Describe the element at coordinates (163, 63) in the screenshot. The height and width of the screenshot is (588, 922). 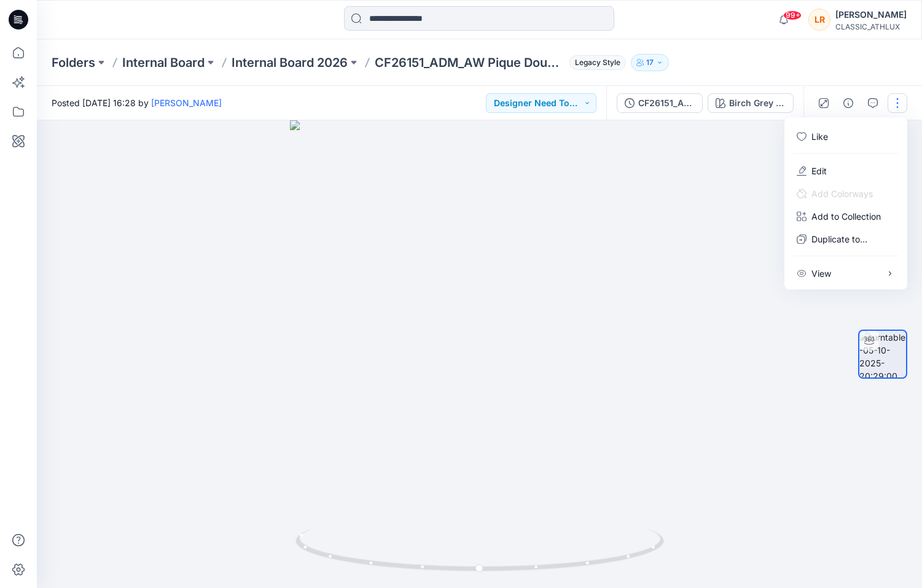
I see `p: Internal Board` at that location.